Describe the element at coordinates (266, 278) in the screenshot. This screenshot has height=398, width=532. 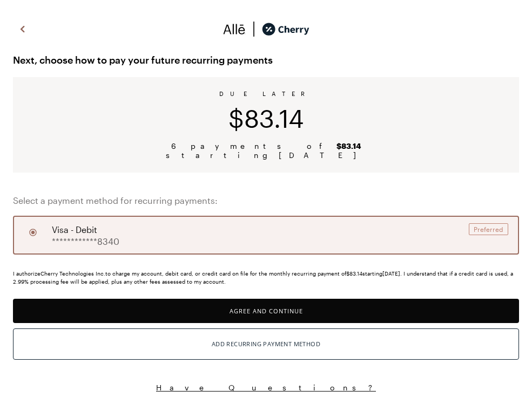
I see `div: I authorize Cherry Technologies Inc. to charge my account, debit card, or credit card on file for...` at that location.